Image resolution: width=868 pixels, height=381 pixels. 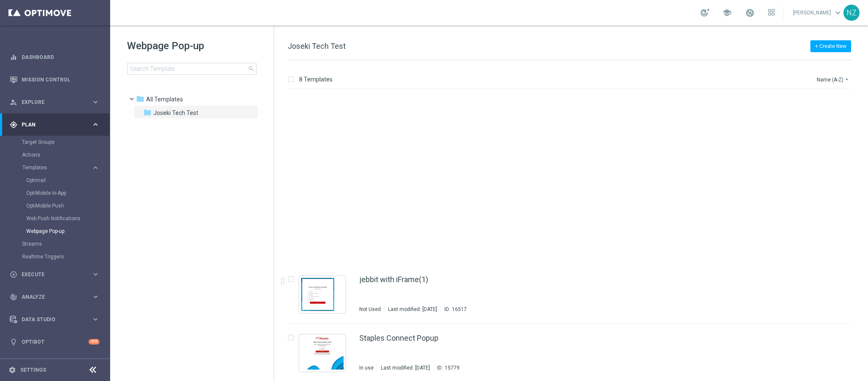 I want to click on div: Realtime Triggers, so click(x=66, y=257).